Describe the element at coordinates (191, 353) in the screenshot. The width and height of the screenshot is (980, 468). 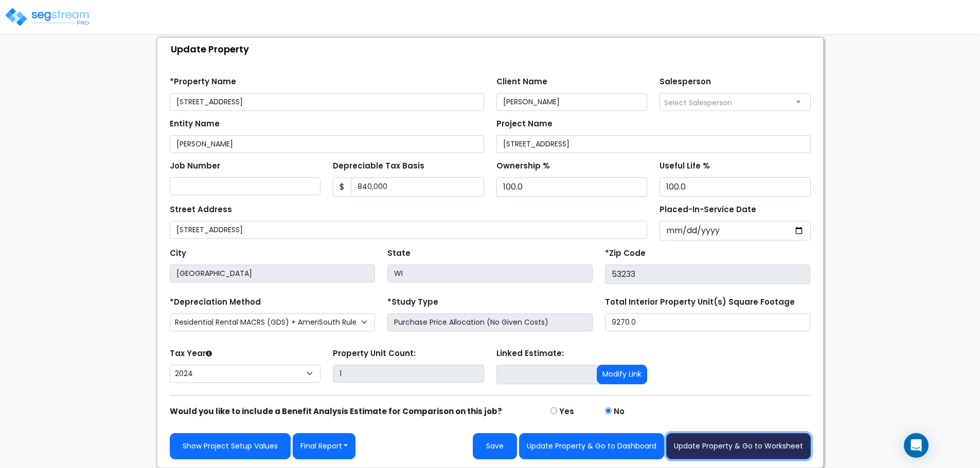
I see `label: Tax Year` at that location.